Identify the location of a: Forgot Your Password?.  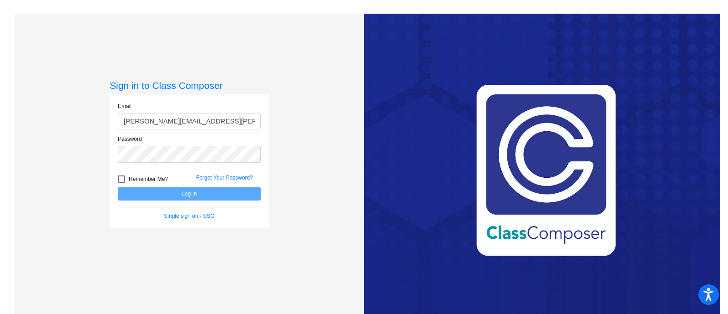
(224, 177).